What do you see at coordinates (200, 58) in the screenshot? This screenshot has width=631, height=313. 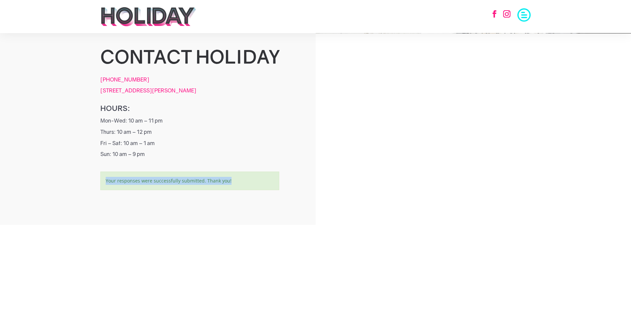 I see `h1: Contact holiday` at bounding box center [200, 58].